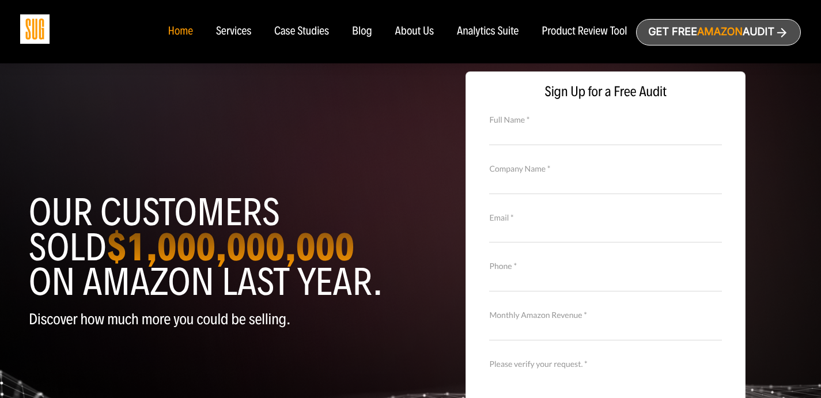  What do you see at coordinates (606, 92) in the screenshot?
I see `span: Sign Up for a Free Audit` at bounding box center [606, 92].